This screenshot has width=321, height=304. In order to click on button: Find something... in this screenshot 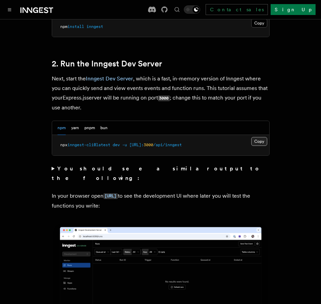, I will do `click(177, 10)`.